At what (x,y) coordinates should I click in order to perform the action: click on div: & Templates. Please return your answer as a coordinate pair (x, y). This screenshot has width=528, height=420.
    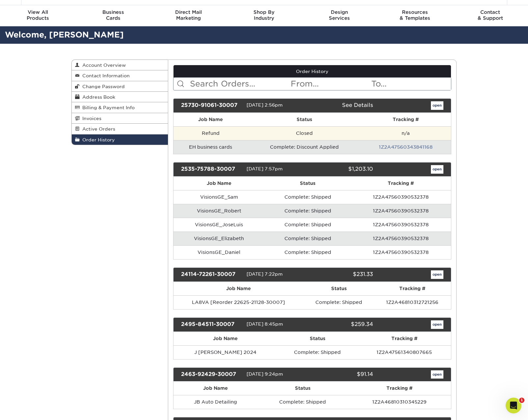
    Looking at the image, I should click on (415, 15).